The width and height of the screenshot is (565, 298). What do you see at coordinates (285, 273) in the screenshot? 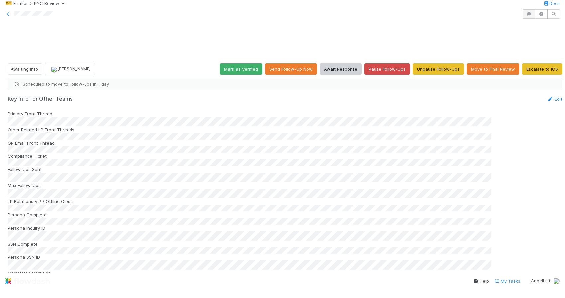
I see `div: Completed Docusign` at bounding box center [285, 273].